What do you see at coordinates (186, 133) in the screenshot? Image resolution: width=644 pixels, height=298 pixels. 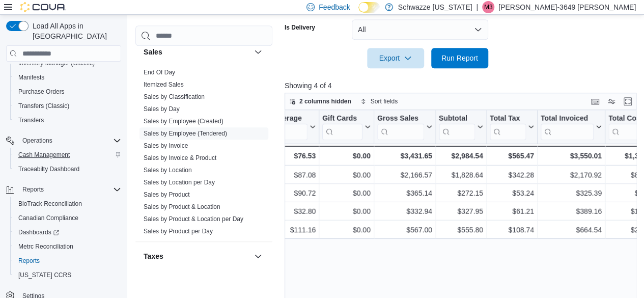 I see `a: Sales by Employee (Tendered)` at bounding box center [186, 133].